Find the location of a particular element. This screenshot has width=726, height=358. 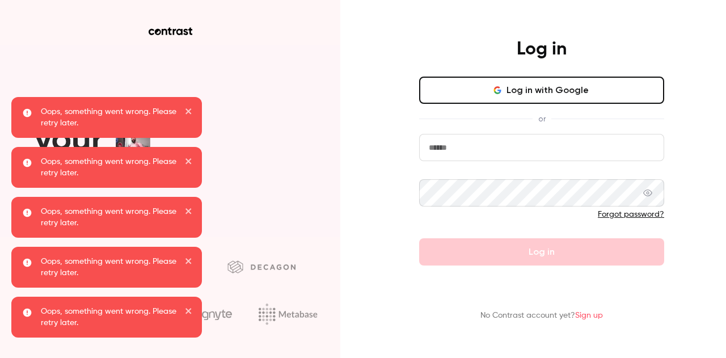

a: Sign up is located at coordinates (588, 315).